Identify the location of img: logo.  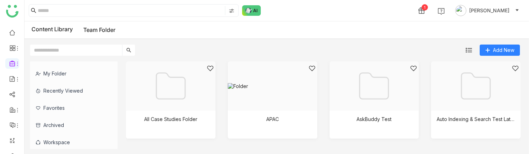
(12, 11).